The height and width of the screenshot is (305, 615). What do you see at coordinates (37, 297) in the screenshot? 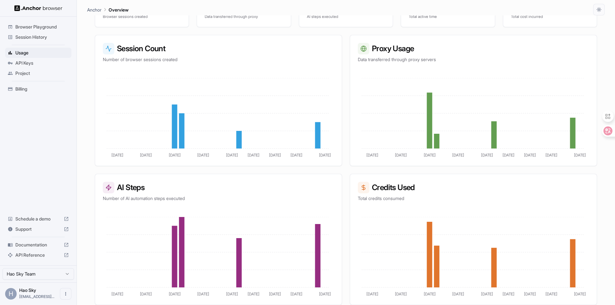
I see `span: zhushuha@gmail.com` at bounding box center [37, 297].